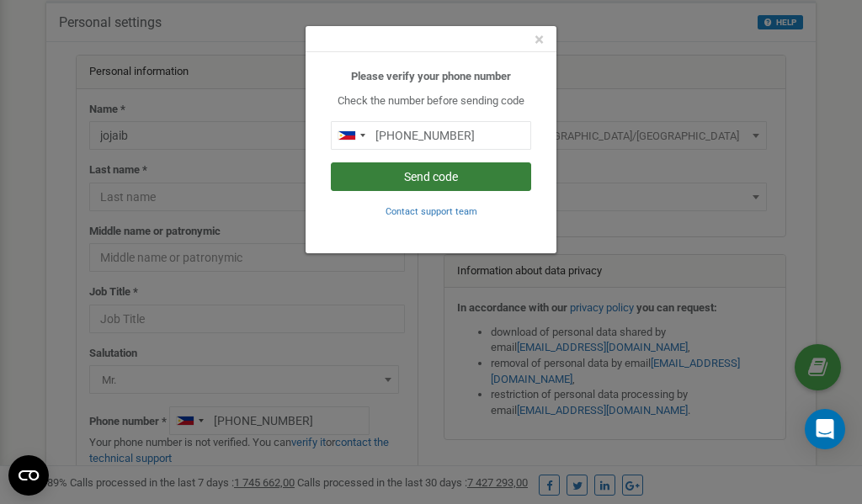 Image resolution: width=862 pixels, height=504 pixels. Describe the element at coordinates (351, 135) in the screenshot. I see `div: Telephone country code` at that location.